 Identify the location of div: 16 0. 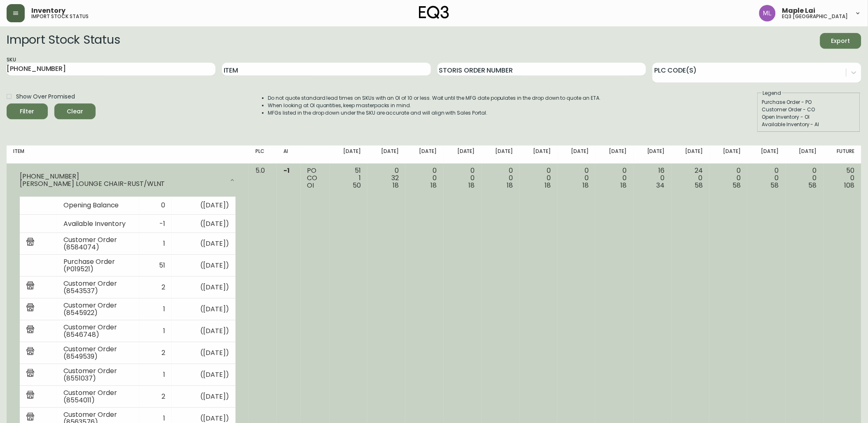
(653, 178).